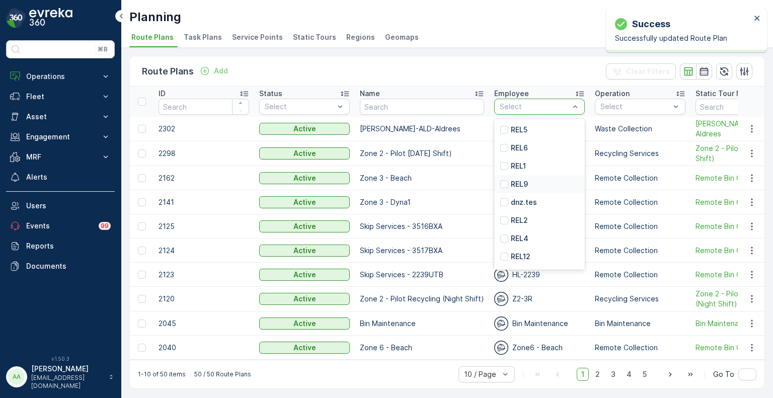 The height and width of the screenshot is (398, 773). I want to click on button: close, so click(757, 19).